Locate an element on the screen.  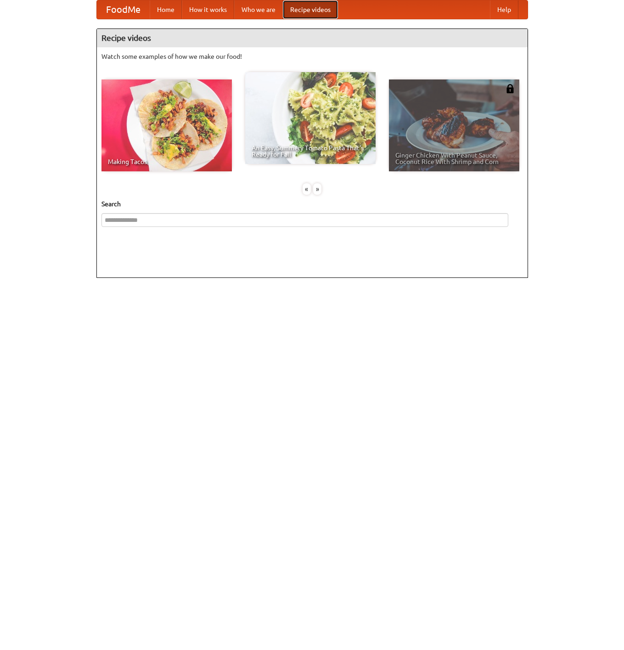
h4: Recipe videos is located at coordinates (312, 38).